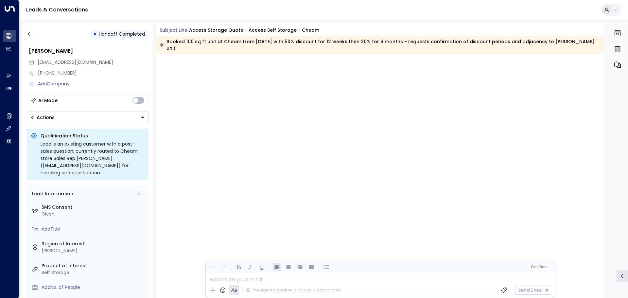 The height and width of the screenshot is (298, 628). Describe the element at coordinates (538, 267) in the screenshot. I see `button: Cc|Bcc` at that location.